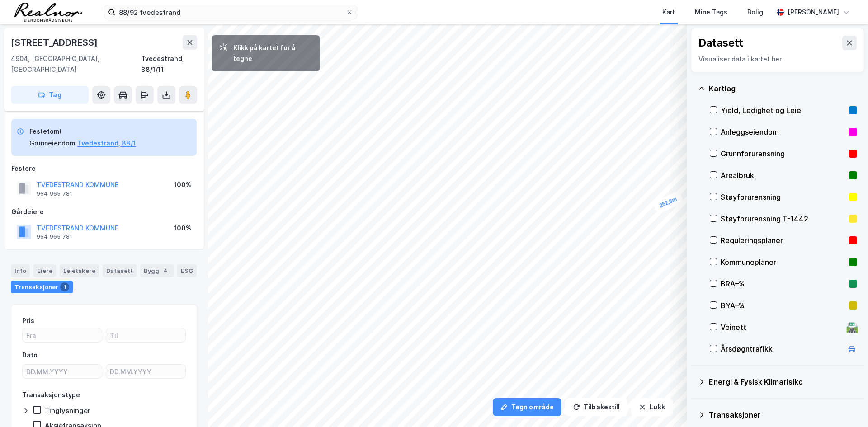 Image resolution: width=868 pixels, height=427 pixels. I want to click on div: Festetomt, so click(83, 132).